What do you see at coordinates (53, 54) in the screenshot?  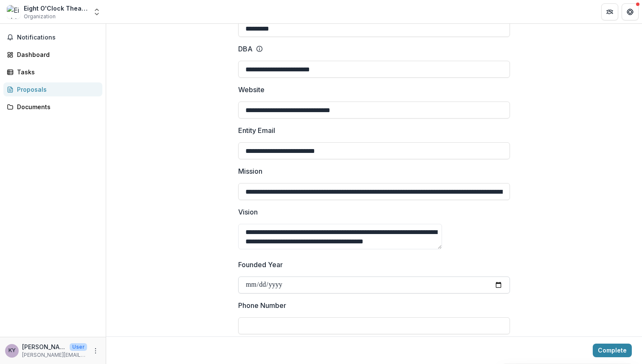 I see `a: Dashboard` at bounding box center [53, 54].